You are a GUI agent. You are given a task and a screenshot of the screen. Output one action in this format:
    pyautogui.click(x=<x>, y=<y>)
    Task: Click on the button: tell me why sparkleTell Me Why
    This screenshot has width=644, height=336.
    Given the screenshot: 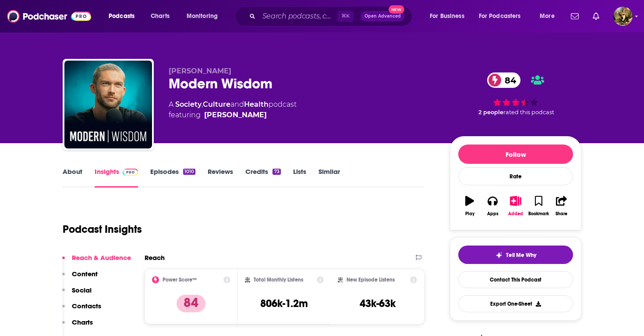 What is the action you would take?
    pyautogui.click(x=516, y=254)
    